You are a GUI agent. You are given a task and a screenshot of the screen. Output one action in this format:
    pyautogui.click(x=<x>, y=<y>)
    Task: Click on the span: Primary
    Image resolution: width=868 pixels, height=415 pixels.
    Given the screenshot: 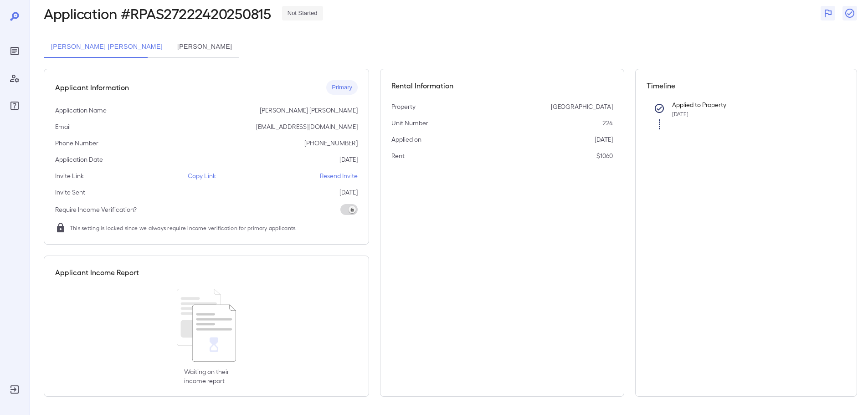 What is the action you would take?
    pyautogui.click(x=342, y=87)
    